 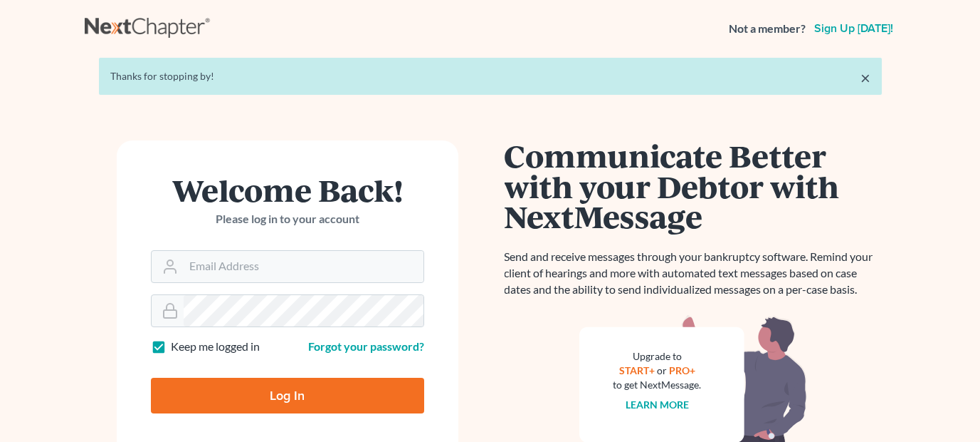 I want to click on div: Thanks for stopping by!, so click(x=490, y=76).